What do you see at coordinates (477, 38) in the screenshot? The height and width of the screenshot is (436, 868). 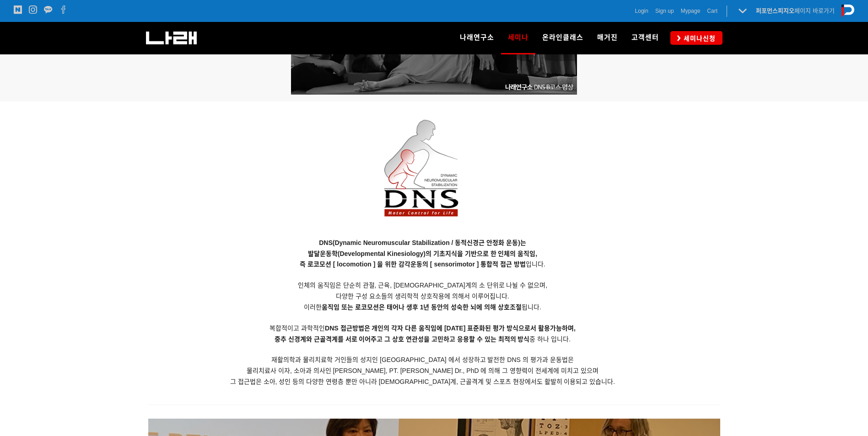 I see `span: 나래연구소` at bounding box center [477, 38].